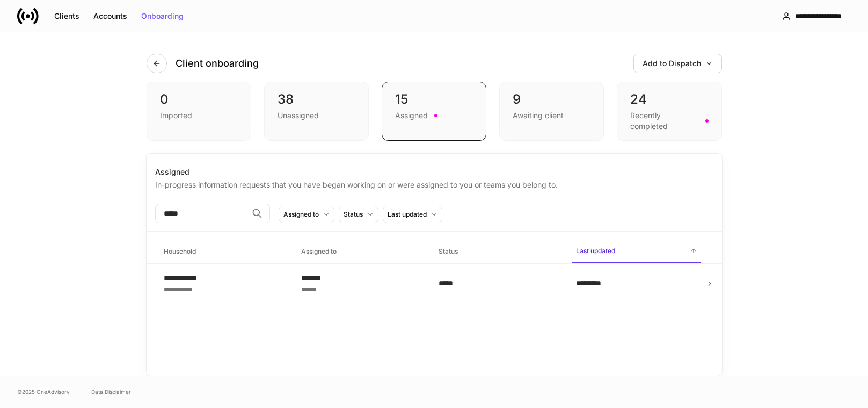  What do you see at coordinates (199, 111) in the screenshot?
I see `div: 0Imported` at bounding box center [199, 111].